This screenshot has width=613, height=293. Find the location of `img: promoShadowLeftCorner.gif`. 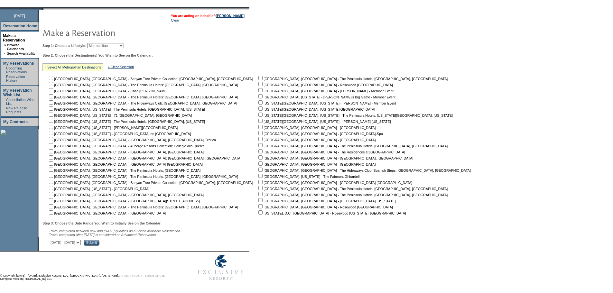

img: promoShadowLeftCorner.gif is located at coordinates (42, 9).